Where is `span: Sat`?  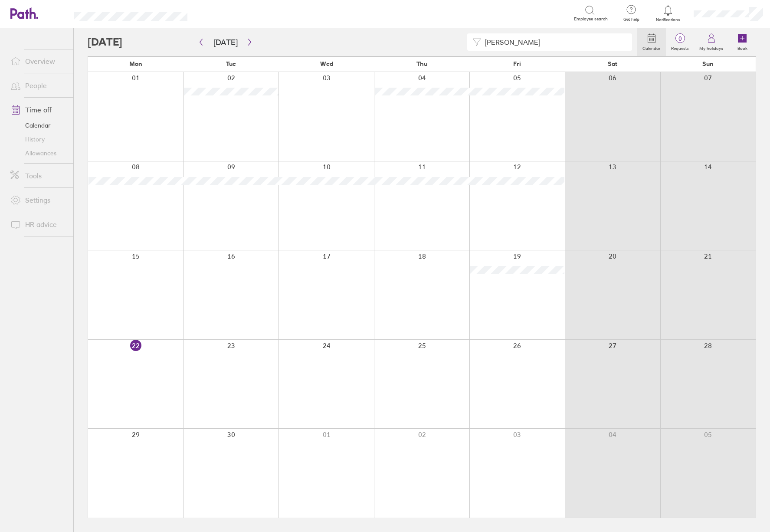 span: Sat is located at coordinates (613, 64).